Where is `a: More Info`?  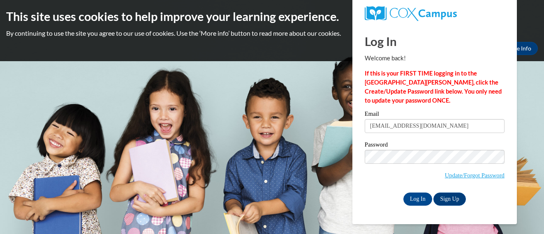 a: More Info is located at coordinates (519, 49).